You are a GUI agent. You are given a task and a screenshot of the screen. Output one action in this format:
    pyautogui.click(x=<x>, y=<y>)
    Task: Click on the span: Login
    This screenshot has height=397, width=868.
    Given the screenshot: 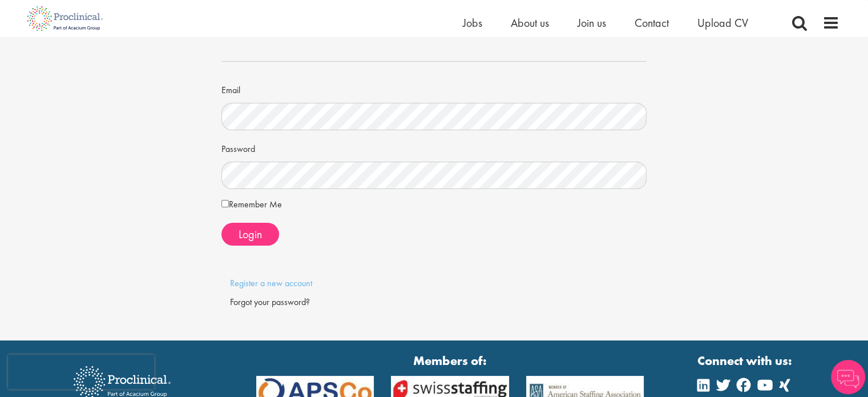 What is the action you would take?
    pyautogui.click(x=250, y=234)
    